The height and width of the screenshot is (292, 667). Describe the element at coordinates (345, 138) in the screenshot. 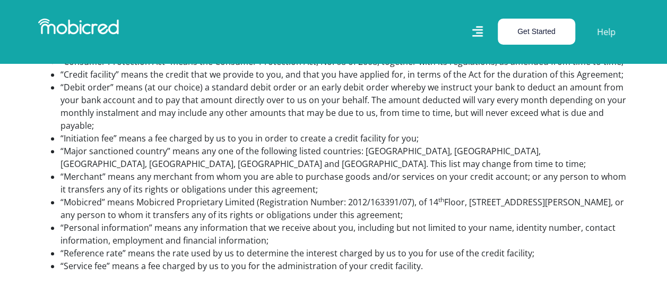

I see `li: “Initiation fee” means a fee charged by us to you in order to create a credit facility for you;` at that location.